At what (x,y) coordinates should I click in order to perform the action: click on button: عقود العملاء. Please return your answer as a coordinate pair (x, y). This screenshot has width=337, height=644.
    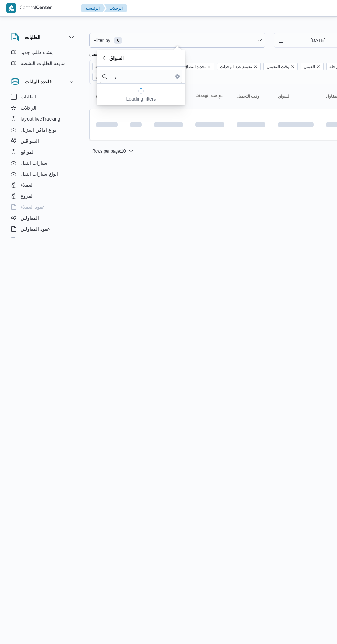
    Looking at the image, I should click on (43, 207).